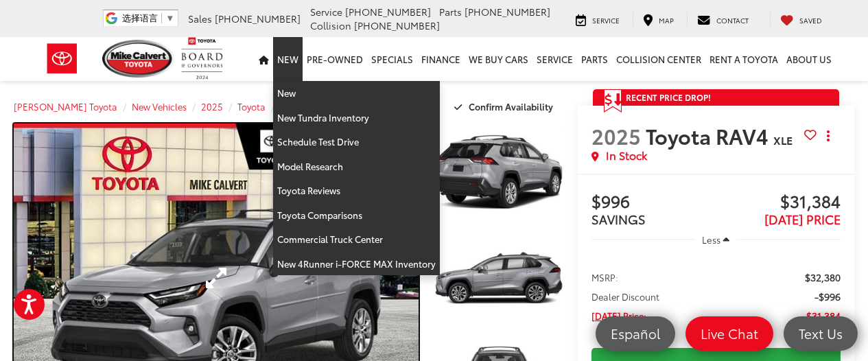  What do you see at coordinates (654, 202) in the screenshot?
I see `span: $996` at bounding box center [654, 202].